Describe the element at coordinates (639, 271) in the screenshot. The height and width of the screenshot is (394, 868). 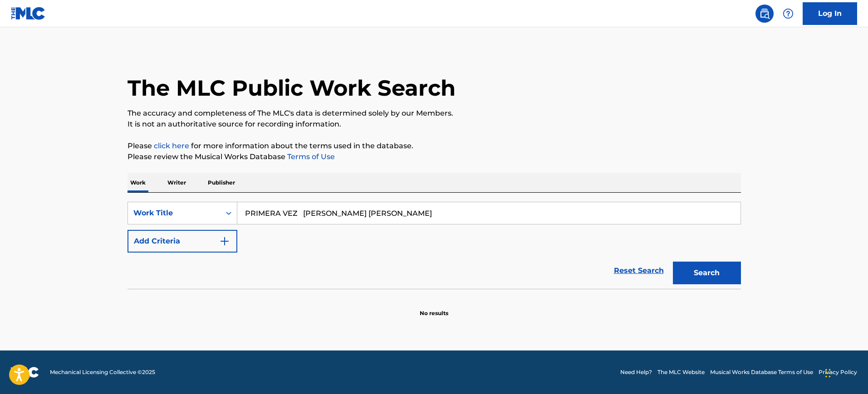
I see `a: Reset Search` at that location.